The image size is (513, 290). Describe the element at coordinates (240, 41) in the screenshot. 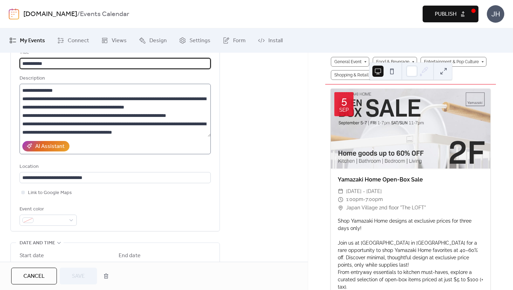

I see `span: Form` at that location.